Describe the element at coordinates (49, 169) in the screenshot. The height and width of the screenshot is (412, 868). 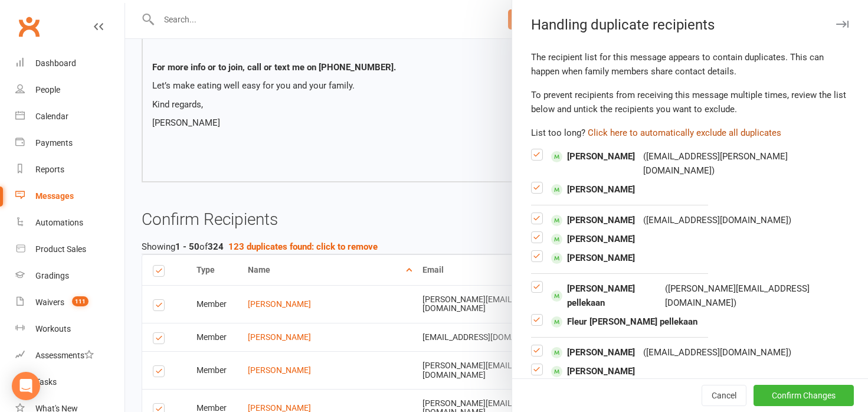
I see `div: Reports` at that location.